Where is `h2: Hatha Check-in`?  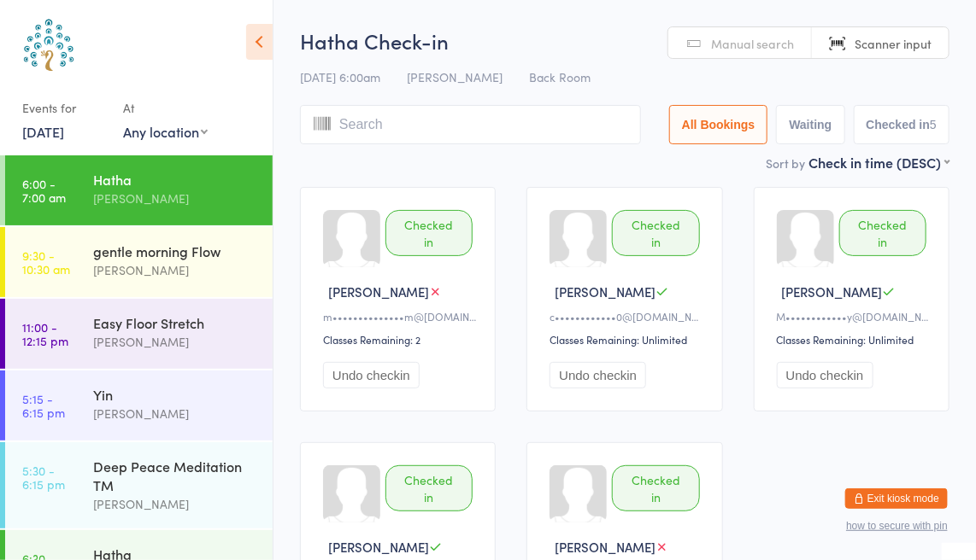 h2: Hatha Check-in is located at coordinates (624, 40).